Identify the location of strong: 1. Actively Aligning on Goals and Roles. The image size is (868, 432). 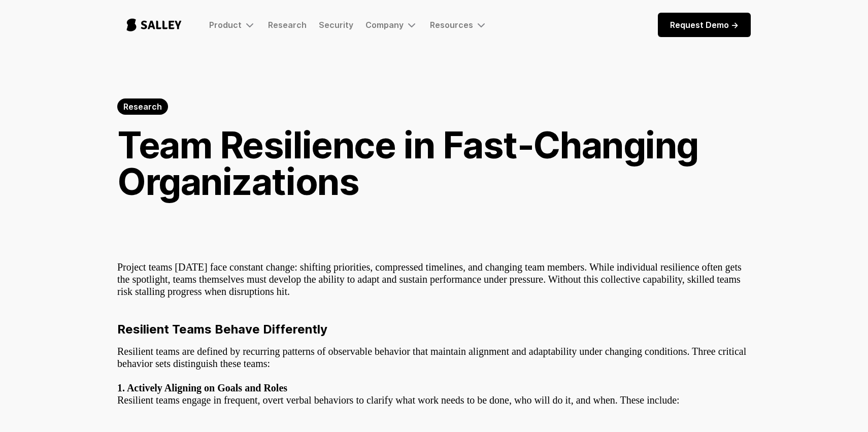
(202, 388).